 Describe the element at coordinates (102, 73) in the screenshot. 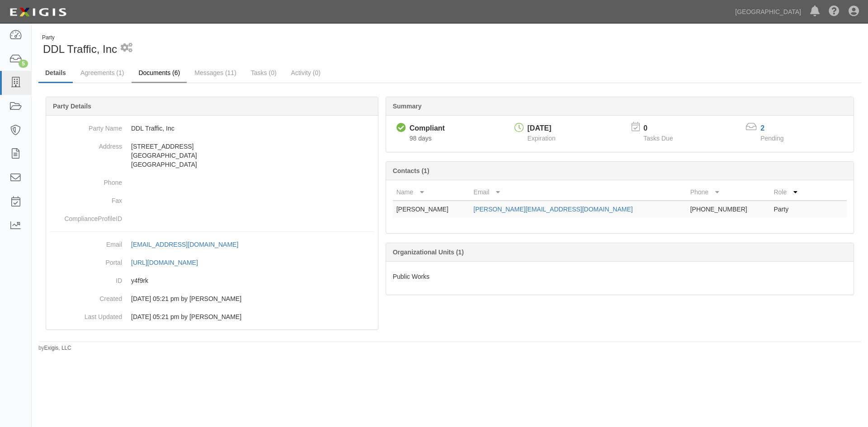

I see `a: Agreements (1)` at that location.